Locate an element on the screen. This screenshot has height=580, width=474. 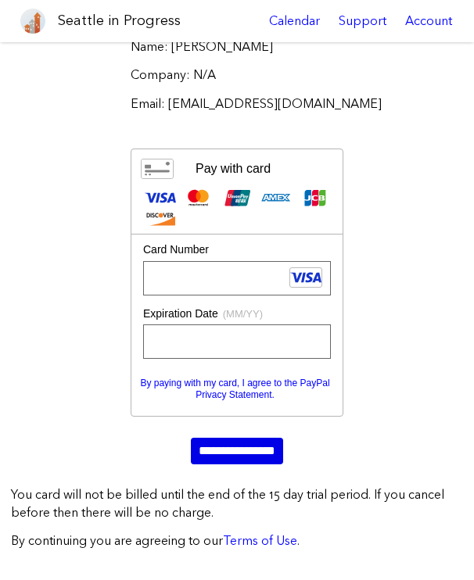
div: Expiration Date is located at coordinates (237, 314).